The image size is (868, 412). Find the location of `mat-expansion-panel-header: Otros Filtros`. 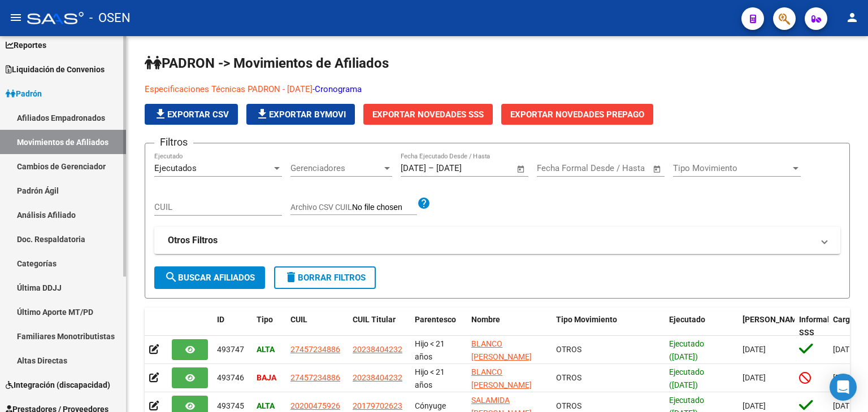

mat-expansion-panel-header: Otros Filtros is located at coordinates (497, 241).